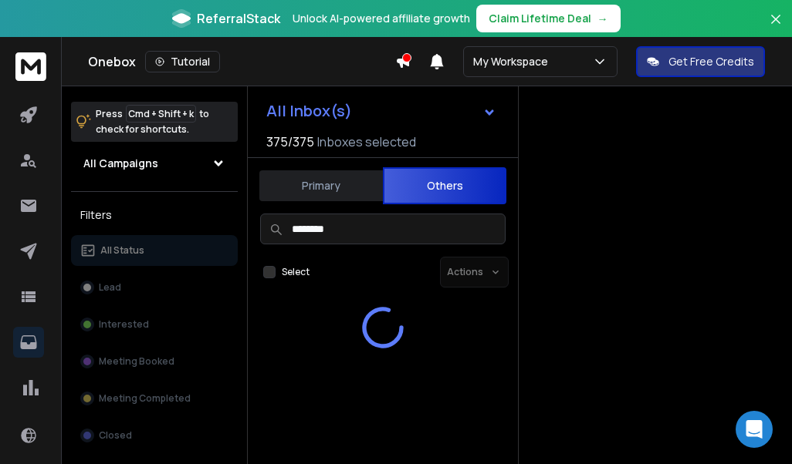  I want to click on button: All Inbox(s), so click(381, 111).